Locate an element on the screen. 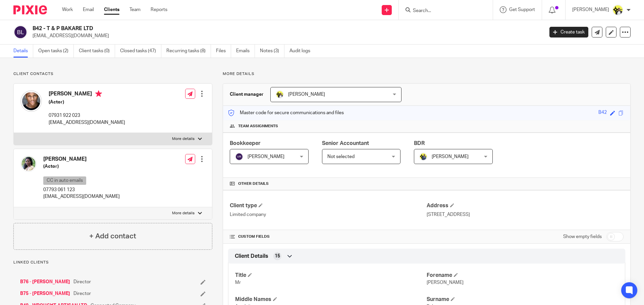 The width and height of the screenshot is (644, 305). h4: Address is located at coordinates (525, 205).